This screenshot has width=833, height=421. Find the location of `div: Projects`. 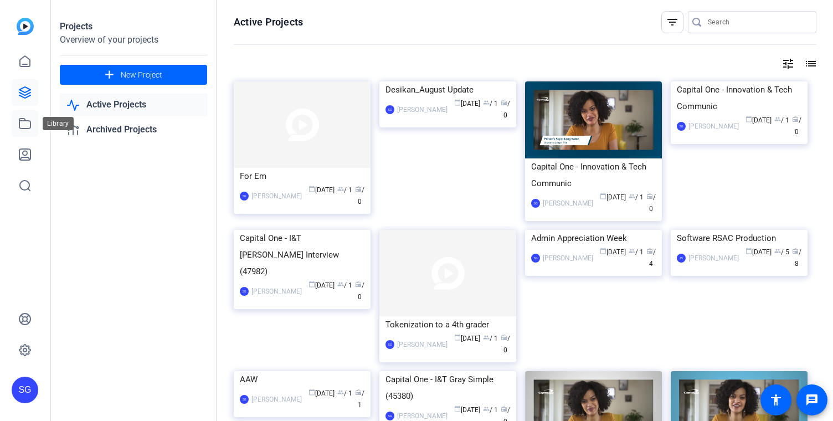

div: Projects is located at coordinates (133, 27).